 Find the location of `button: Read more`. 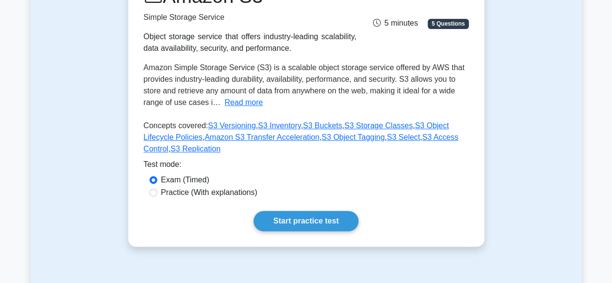

button: Read more is located at coordinates (243, 103).